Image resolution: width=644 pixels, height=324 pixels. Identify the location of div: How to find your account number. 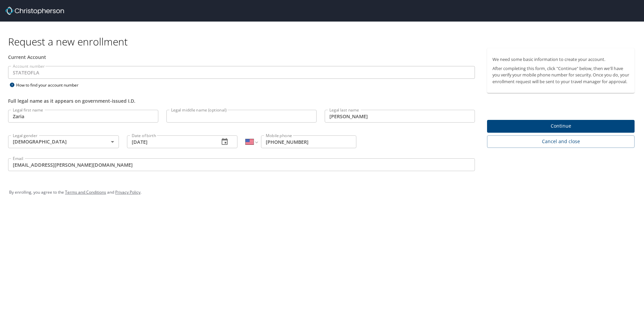
(50, 85).